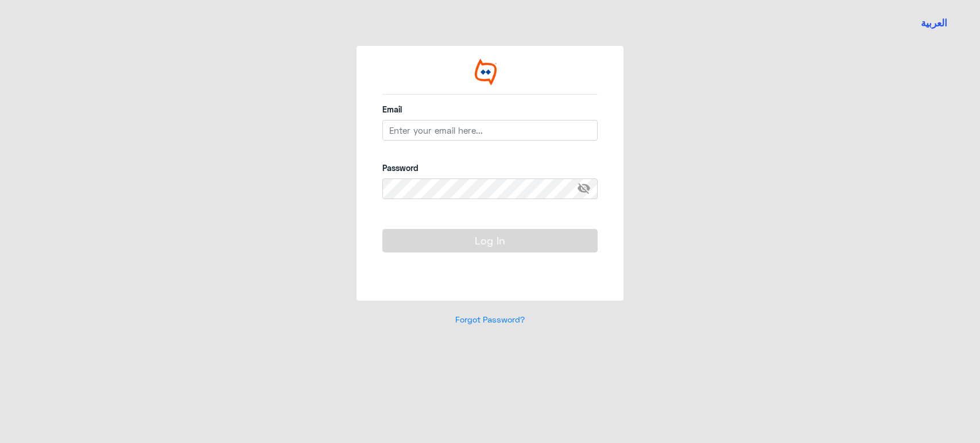  What do you see at coordinates (490, 168) in the screenshot?
I see `label: Password` at bounding box center [490, 168].